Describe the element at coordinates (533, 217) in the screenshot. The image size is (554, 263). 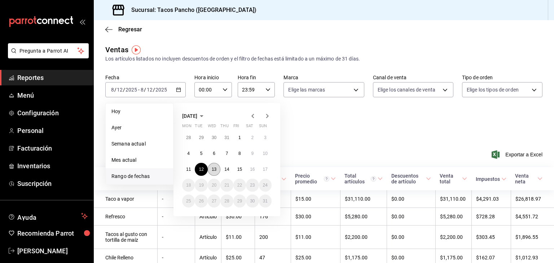
I see `td: $4,551.72` at that location.